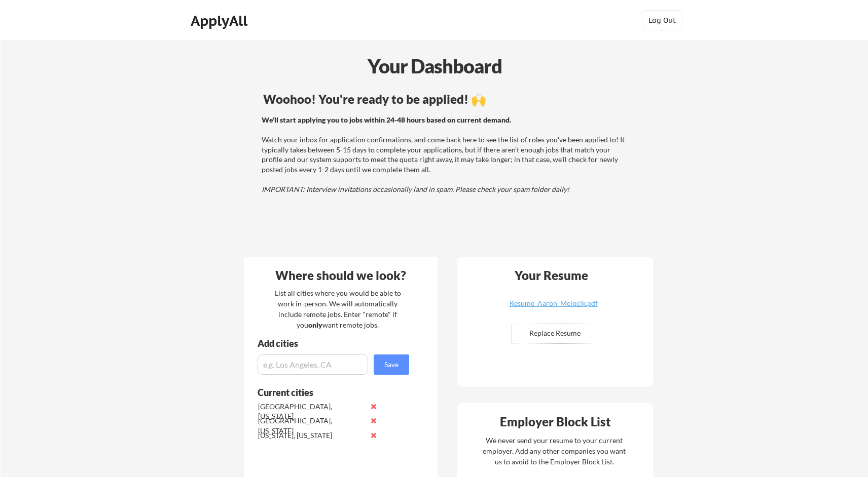  I want to click on div: Watch your inbox for application confirmations, and come back here to see the list of roles you'v..., so click(444, 154).